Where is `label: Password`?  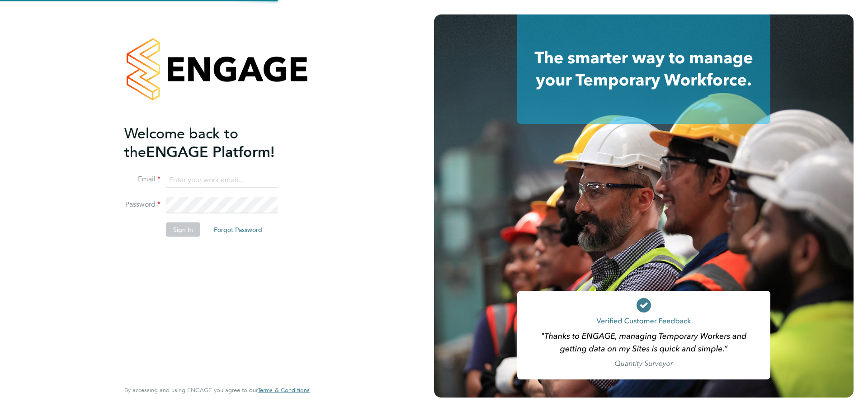
label: Password is located at coordinates (142, 204).